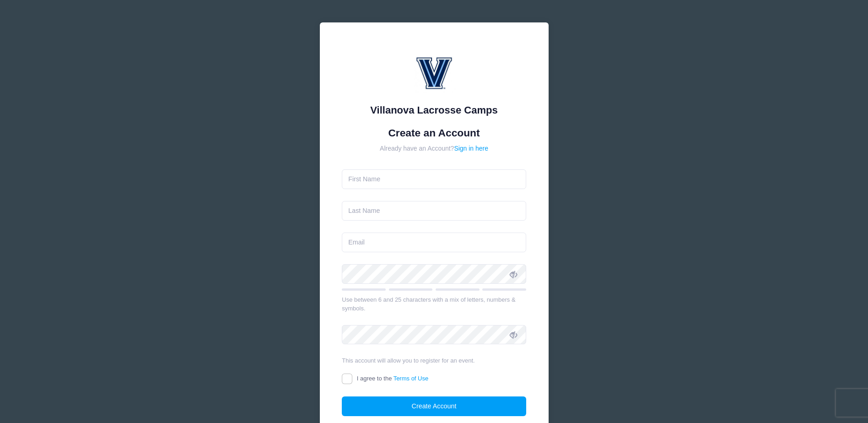 This screenshot has height=423, width=868. What do you see at coordinates (347, 378) in the screenshot?
I see `input: I agree to theTerms of Use` at bounding box center [347, 378].